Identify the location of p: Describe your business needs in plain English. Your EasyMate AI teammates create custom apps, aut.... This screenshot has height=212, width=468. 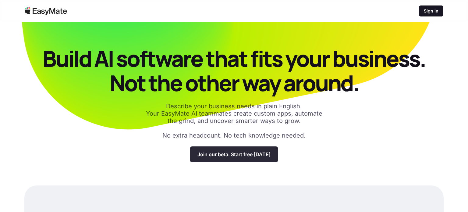
(234, 113).